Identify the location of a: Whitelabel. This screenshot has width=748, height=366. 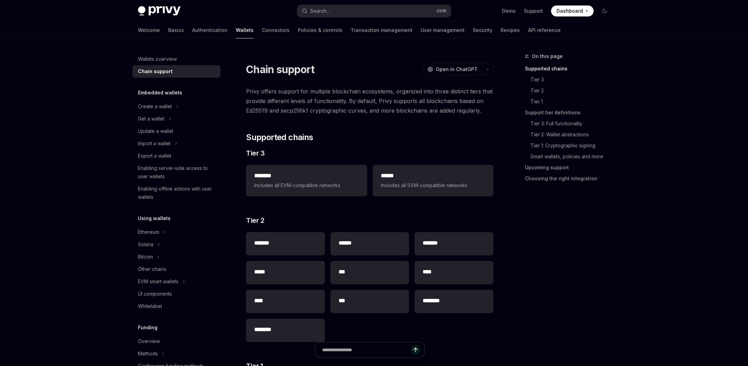
(176, 306).